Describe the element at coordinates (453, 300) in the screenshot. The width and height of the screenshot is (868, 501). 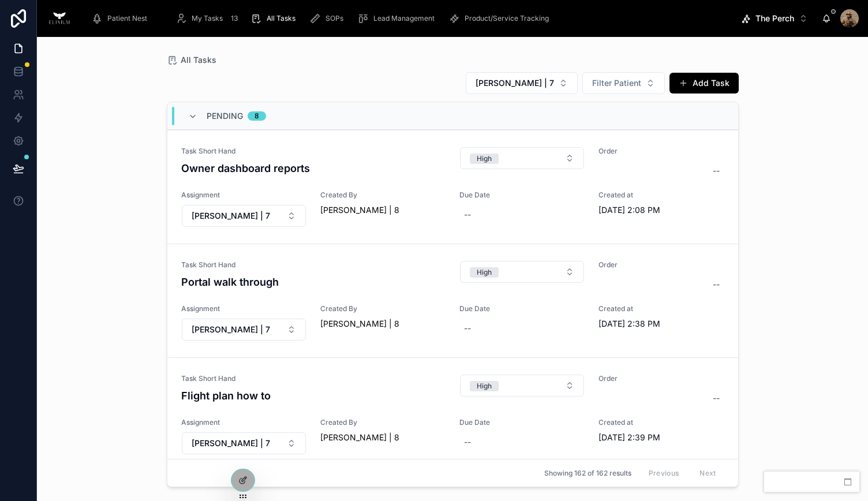
I see `a: Task Short HandPortal walk throughSelect ButtonOrder--AssignmentSelect ButtonCreated By[PERSON_NA...` at that location.